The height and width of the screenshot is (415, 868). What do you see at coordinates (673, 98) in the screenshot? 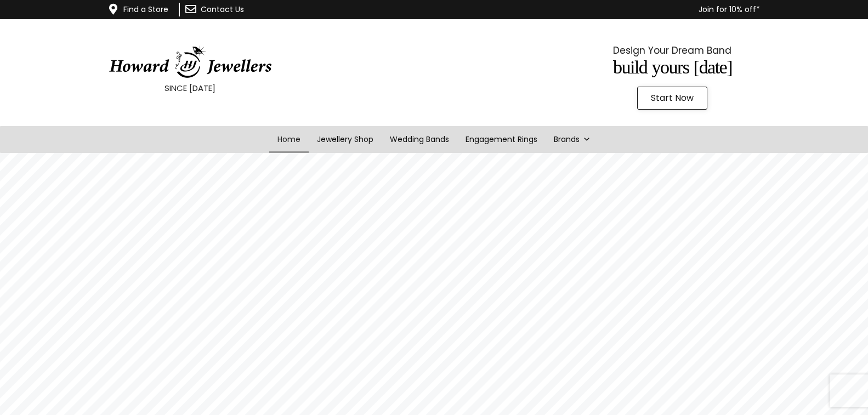
I see `span: Start Now` at bounding box center [673, 98].